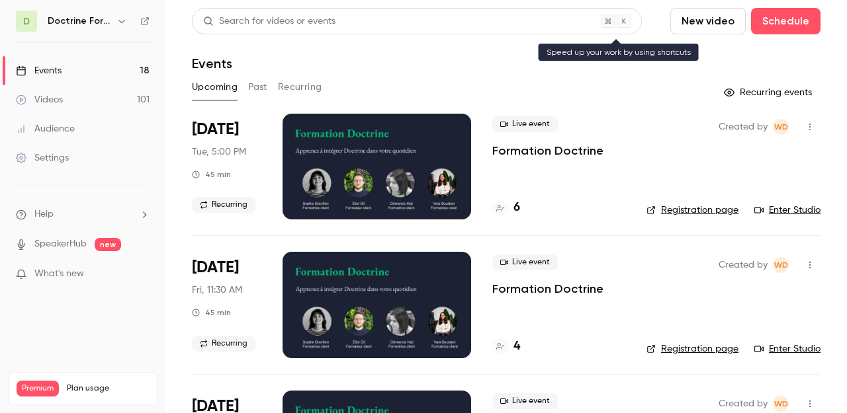 The width and height of the screenshot is (847, 413). Describe the element at coordinates (226, 305) in the screenshot. I see `div: Sep 26 Fri, 11:30 AM (Europe/Paris)` at that location.